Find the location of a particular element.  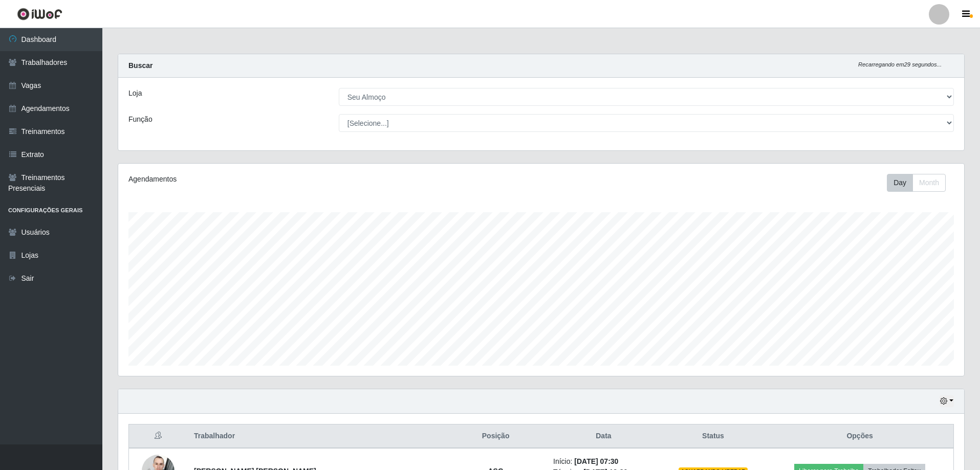

th: Status is located at coordinates (713, 436).